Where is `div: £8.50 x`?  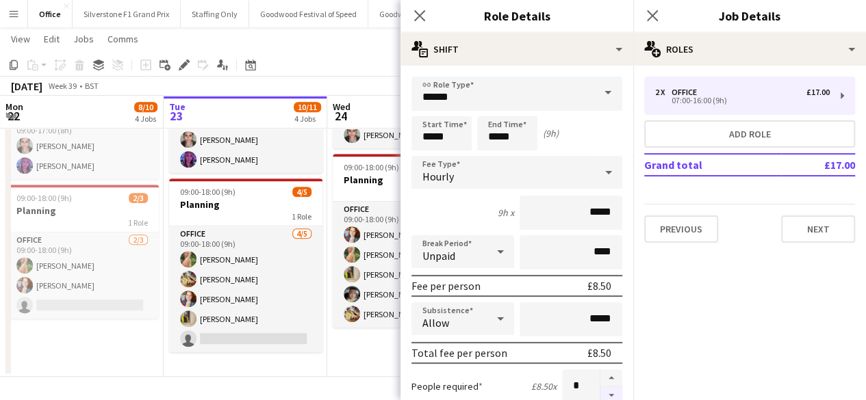
div: £8.50 x is located at coordinates (543, 387).